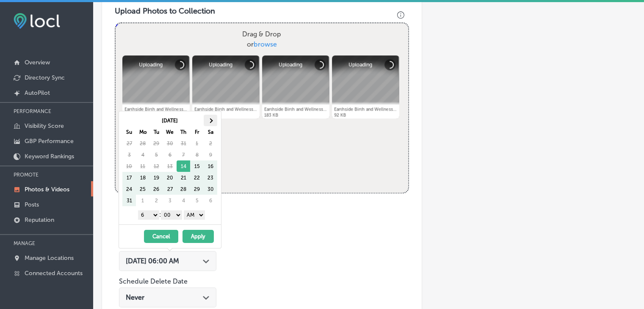 The image size is (644, 309). Describe the element at coordinates (17, 25) in the screenshot. I see `img: website_grey.svg` at that location.